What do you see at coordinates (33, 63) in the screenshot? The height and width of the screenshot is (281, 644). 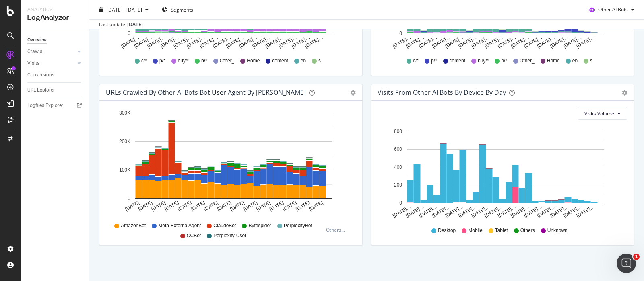 I see `div: Visits` at bounding box center [33, 63].